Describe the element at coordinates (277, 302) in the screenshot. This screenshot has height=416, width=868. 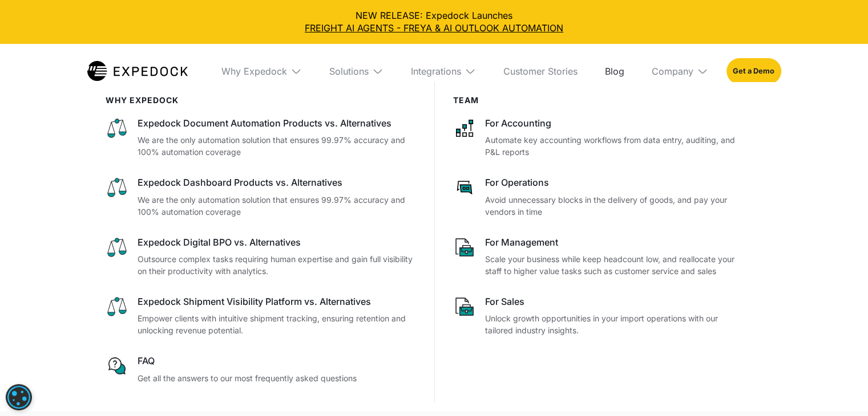
I see `div: Expedock Shipment Visibility Platform vs. Alternatives` at that location.